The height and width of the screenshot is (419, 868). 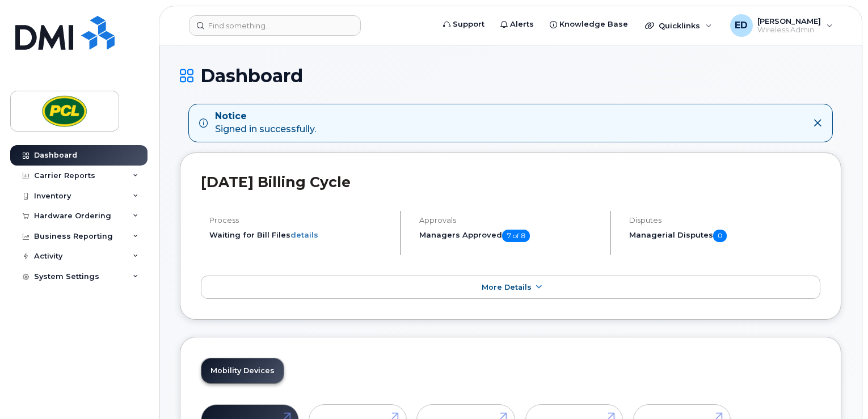 What do you see at coordinates (242, 371) in the screenshot?
I see `a: Mobility Devices` at bounding box center [242, 371].